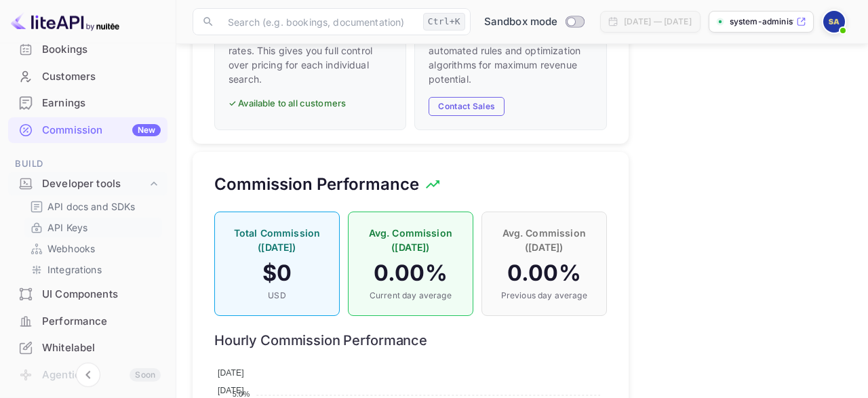  Describe the element at coordinates (72, 248) in the screenshot. I see `p: Webhooks` at that location.